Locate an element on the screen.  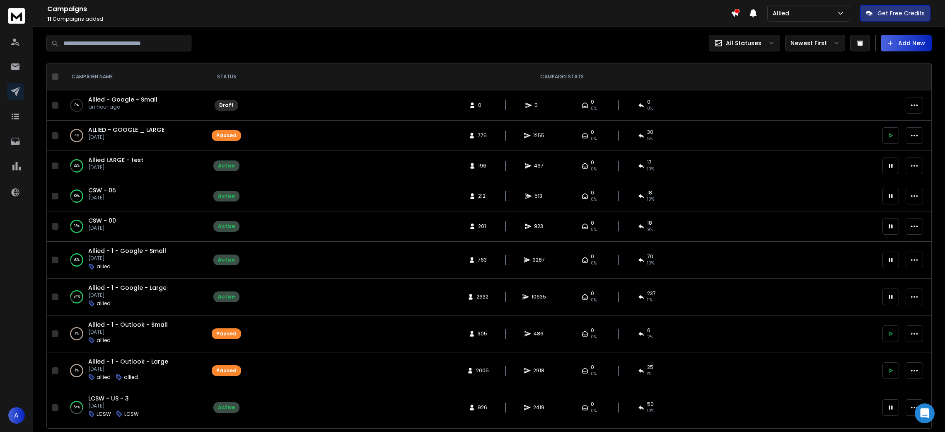
a: CSW - 05 is located at coordinates (102, 190).